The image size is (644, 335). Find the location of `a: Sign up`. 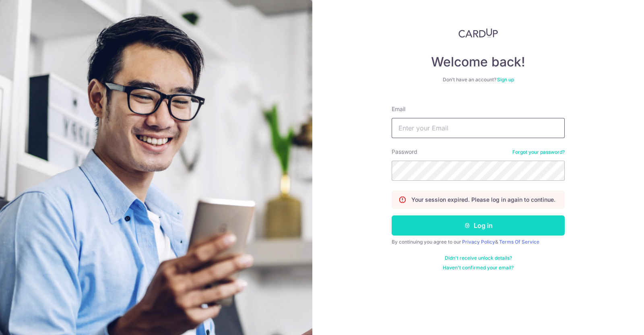

a: Sign up is located at coordinates (506, 79).